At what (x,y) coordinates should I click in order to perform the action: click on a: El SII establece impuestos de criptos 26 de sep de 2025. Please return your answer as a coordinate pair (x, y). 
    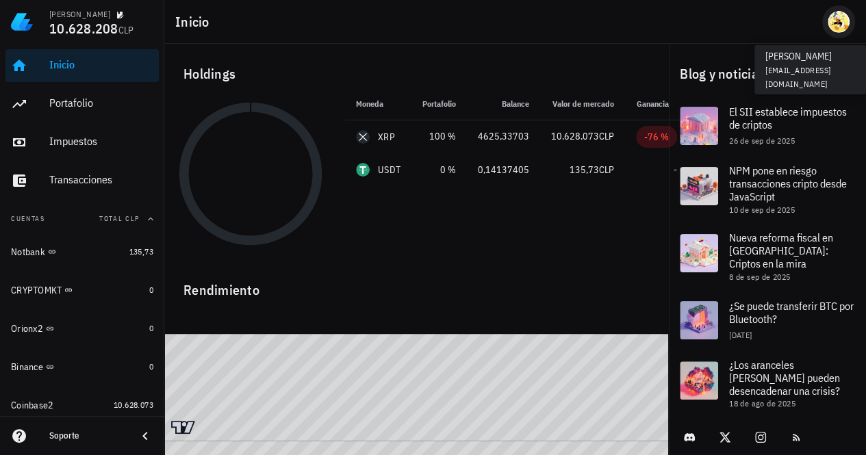
    Looking at the image, I should click on (768, 126).